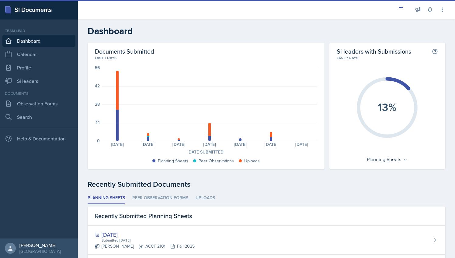  I want to click on div: Help & Documentation, so click(39, 138).